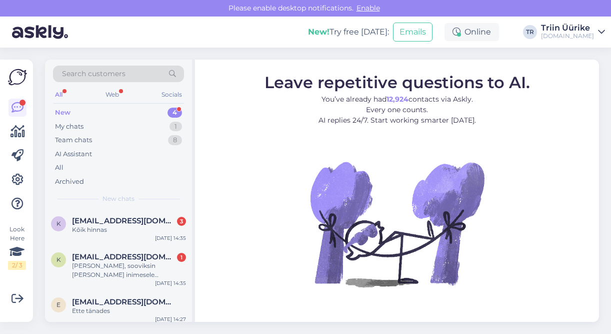 Image resolution: width=611 pixels, height=334 pixels. What do you see at coordinates (74, 140) in the screenshot?
I see `div: Team chats` at bounding box center [74, 140].